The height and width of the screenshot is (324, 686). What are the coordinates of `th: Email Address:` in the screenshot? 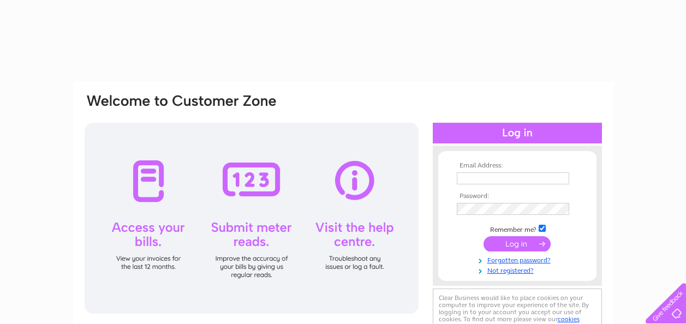 It's located at (518, 166).